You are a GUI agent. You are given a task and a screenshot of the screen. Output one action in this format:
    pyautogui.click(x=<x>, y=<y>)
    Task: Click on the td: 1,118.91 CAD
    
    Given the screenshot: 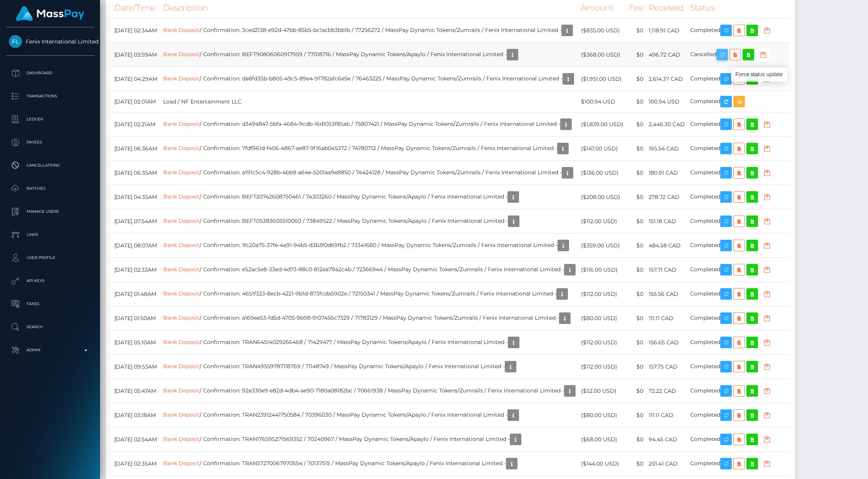 What is the action you would take?
    pyautogui.click(x=667, y=30)
    